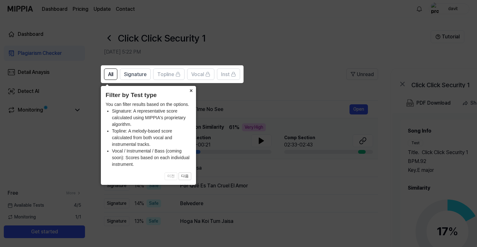 The image size is (477, 247). I want to click on div: You can filter results based on the options., so click(148, 134).